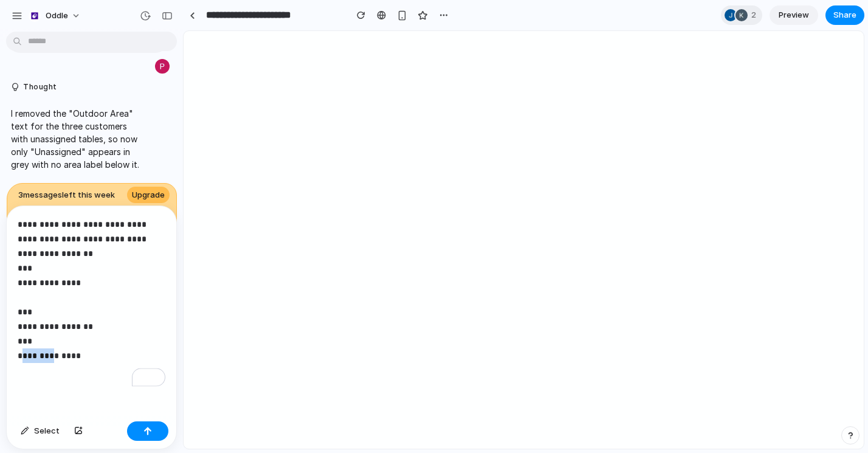 This screenshot has height=453, width=868. I want to click on div: 2, so click(742, 15).